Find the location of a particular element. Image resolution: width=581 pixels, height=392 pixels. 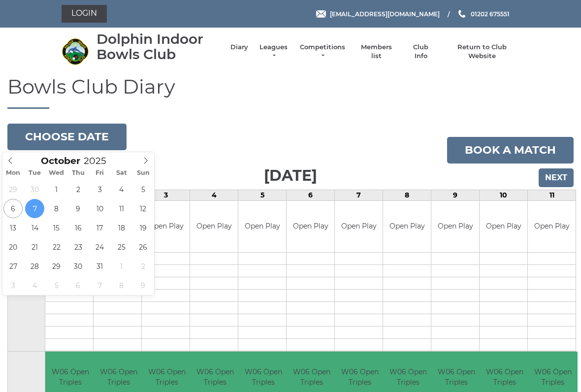

span: Mon is located at coordinates (13, 173).